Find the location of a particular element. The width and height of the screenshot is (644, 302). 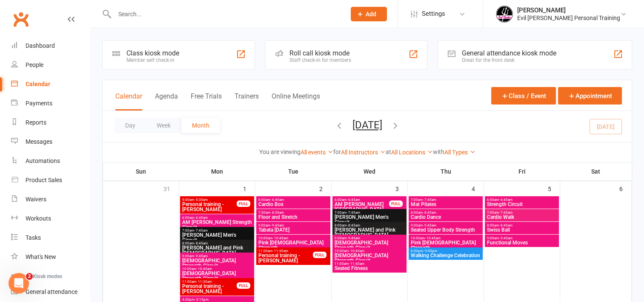

a: Calendar is located at coordinates (50, 84).